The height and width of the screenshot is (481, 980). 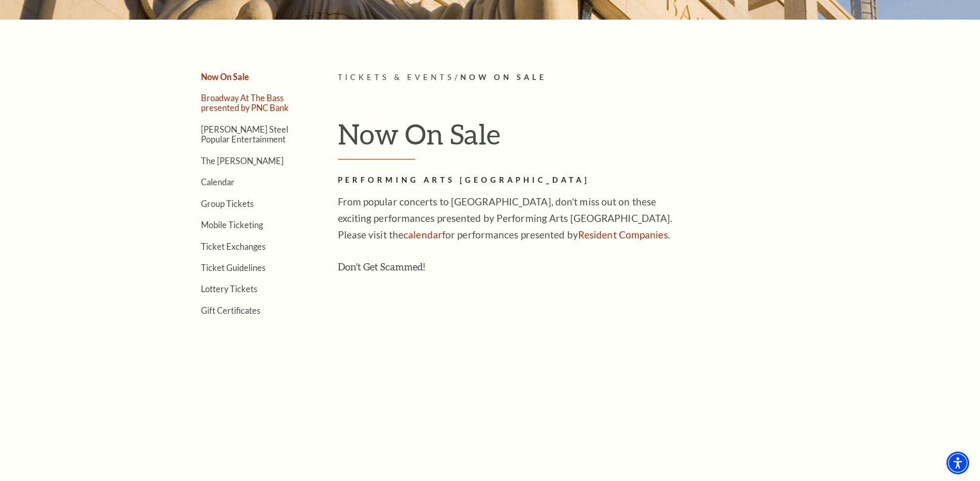 I want to click on span: Now On Sale, so click(x=503, y=77).